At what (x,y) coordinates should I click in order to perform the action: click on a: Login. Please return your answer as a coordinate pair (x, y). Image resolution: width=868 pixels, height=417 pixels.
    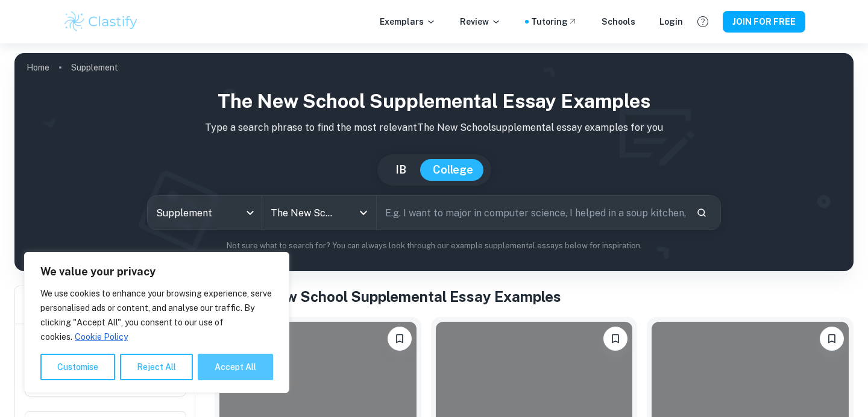
    Looking at the image, I should click on (671, 22).